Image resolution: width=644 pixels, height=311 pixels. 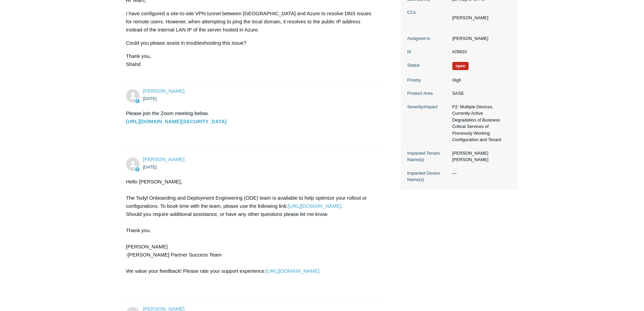 What do you see at coordinates (150, 167) in the screenshot?
I see `time: 10/09/2025, 20:03` at bounding box center [150, 167].